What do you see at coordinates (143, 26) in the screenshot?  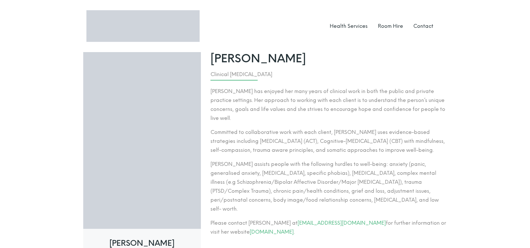 I see `img: Logo Perfect Wellness 710x197` at bounding box center [143, 26].